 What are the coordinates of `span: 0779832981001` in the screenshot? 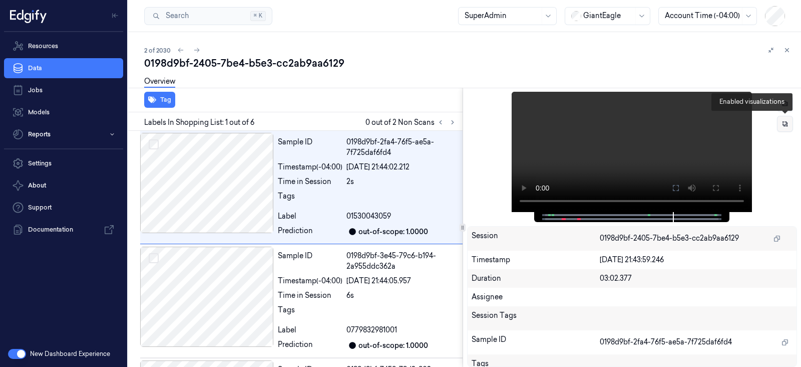 It's located at (372, 329).